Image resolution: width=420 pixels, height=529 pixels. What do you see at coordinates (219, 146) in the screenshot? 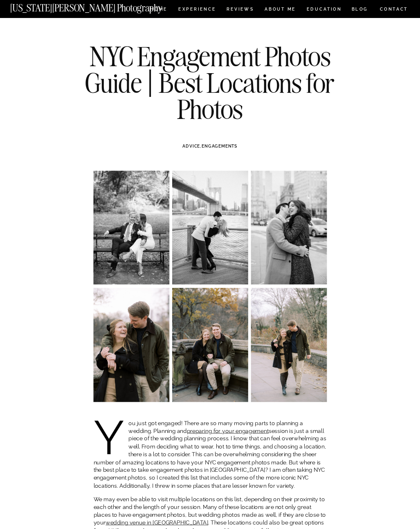
I see `a: ENGAGEMENTS` at bounding box center [219, 146].